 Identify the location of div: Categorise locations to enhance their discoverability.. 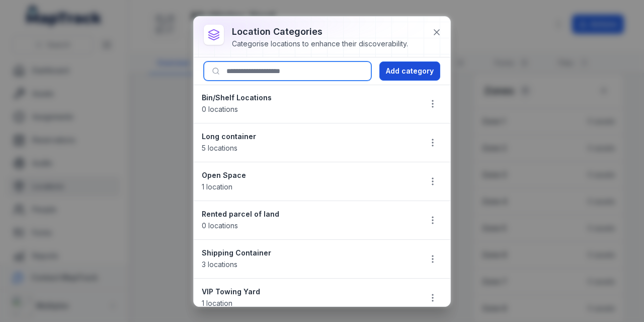
(320, 44).